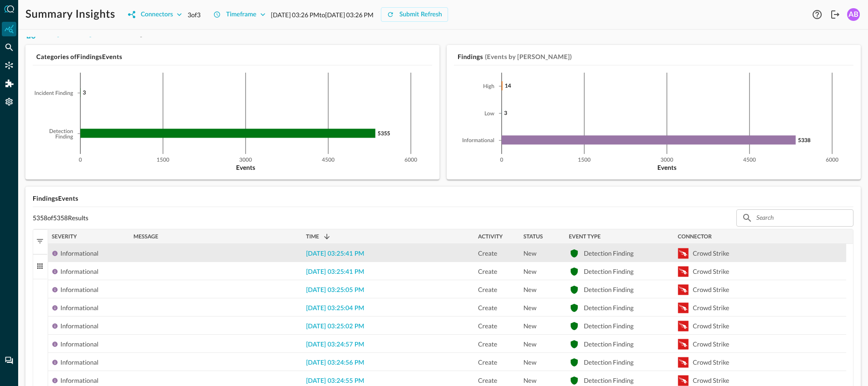 The width and height of the screenshot is (868, 386). Describe the element at coordinates (61, 132) in the screenshot. I see `tspan: Detection` at that location.